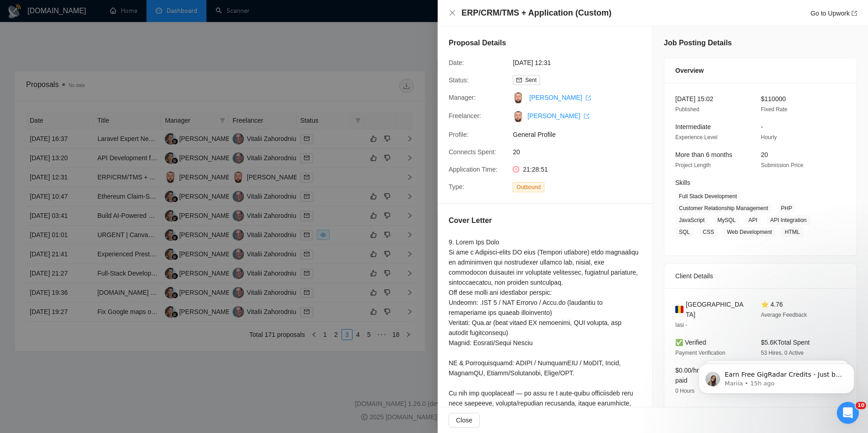  What do you see at coordinates (708, 196) in the screenshot?
I see `span: Full Stack Development` at bounding box center [708, 196].